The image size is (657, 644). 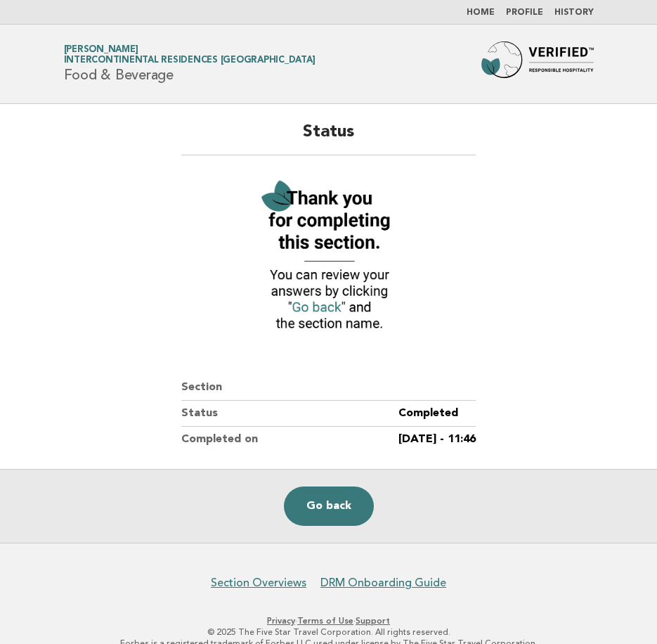 What do you see at coordinates (281, 621) in the screenshot?
I see `a: Privacy` at bounding box center [281, 621].